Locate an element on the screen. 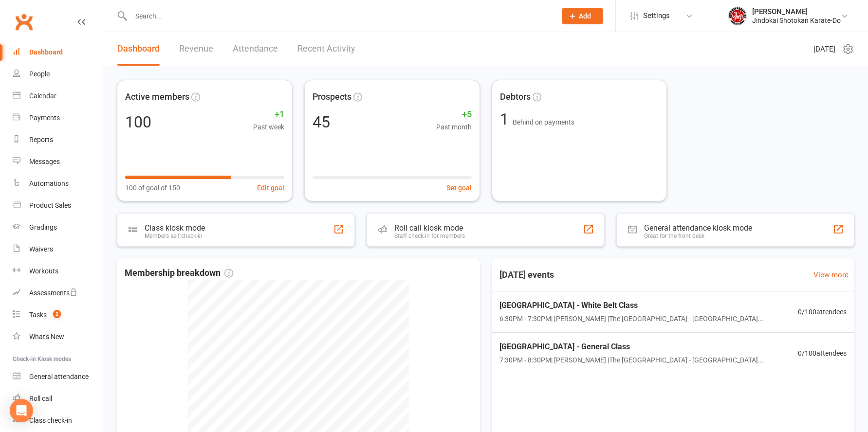 The width and height of the screenshot is (868, 432). div: Roll call is located at coordinates (41, 398).